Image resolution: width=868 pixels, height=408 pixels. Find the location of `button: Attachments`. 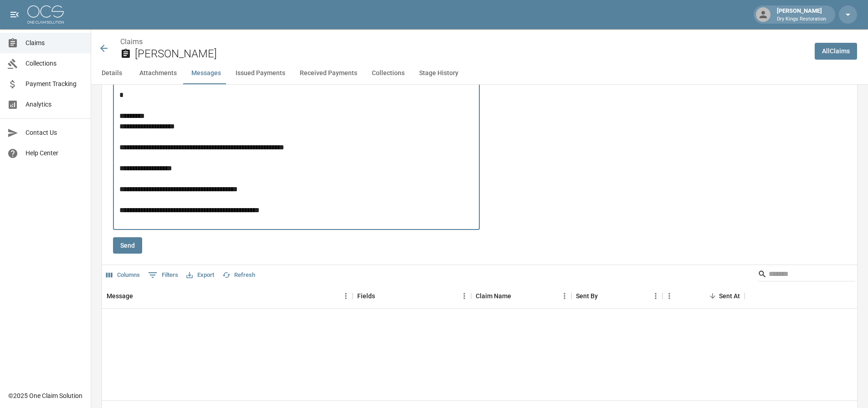

button: Attachments is located at coordinates (158, 73).